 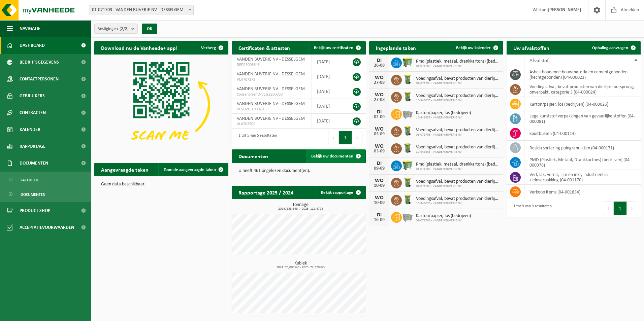 What do you see at coordinates (39, 62) in the screenshot?
I see `span: Bedrijfsgegevens` at bounding box center [39, 62].